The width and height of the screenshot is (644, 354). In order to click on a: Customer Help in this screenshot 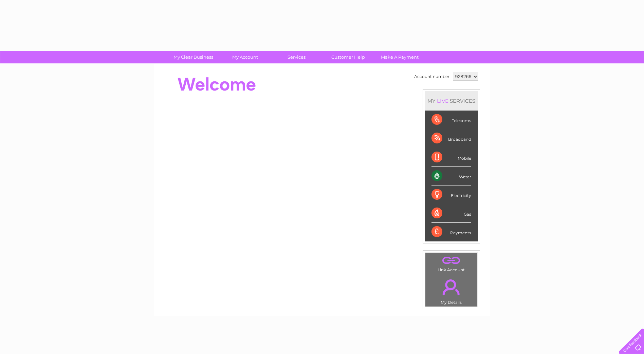, I will do `click(348, 57)`.